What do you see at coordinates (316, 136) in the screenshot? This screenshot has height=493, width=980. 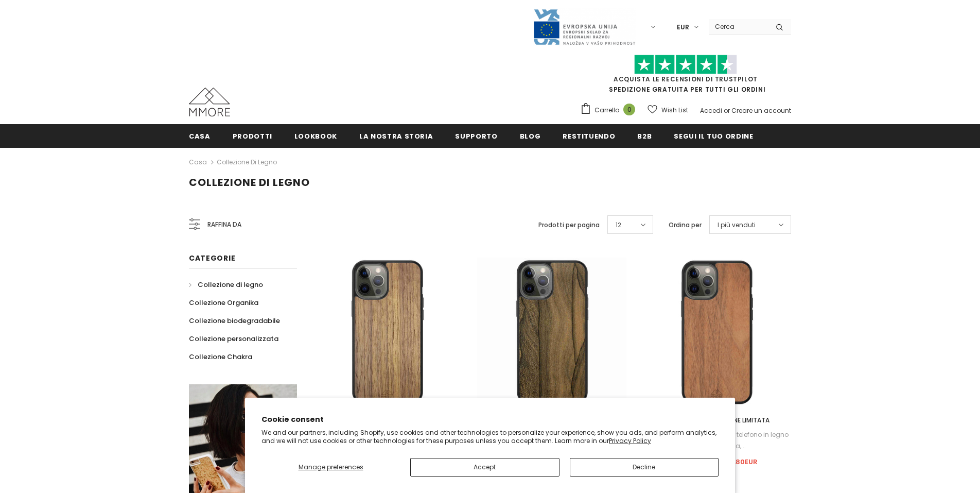 I see `span: Lookbook` at bounding box center [316, 136].